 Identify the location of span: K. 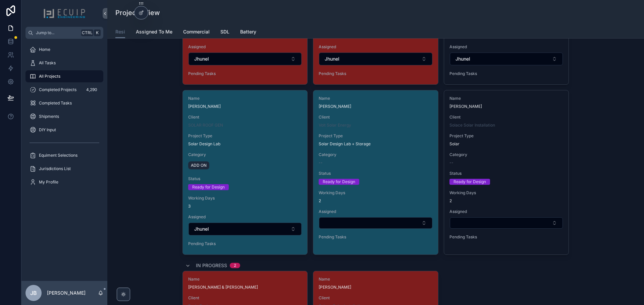
(97, 33).